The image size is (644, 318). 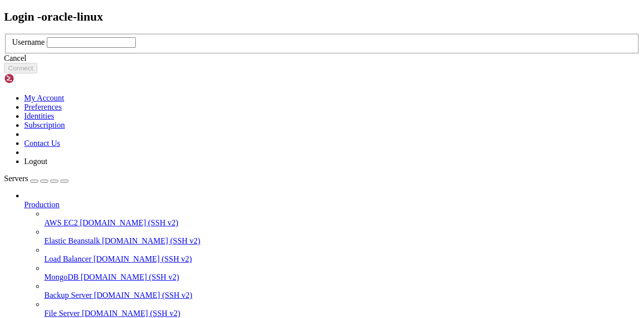 I want to click on a: Production, so click(x=332, y=204).